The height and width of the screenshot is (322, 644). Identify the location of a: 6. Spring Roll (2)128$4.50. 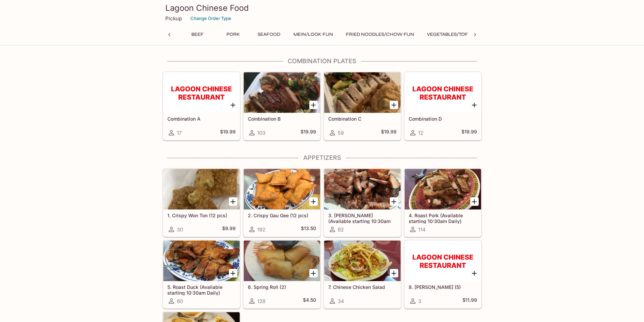
(282, 275).